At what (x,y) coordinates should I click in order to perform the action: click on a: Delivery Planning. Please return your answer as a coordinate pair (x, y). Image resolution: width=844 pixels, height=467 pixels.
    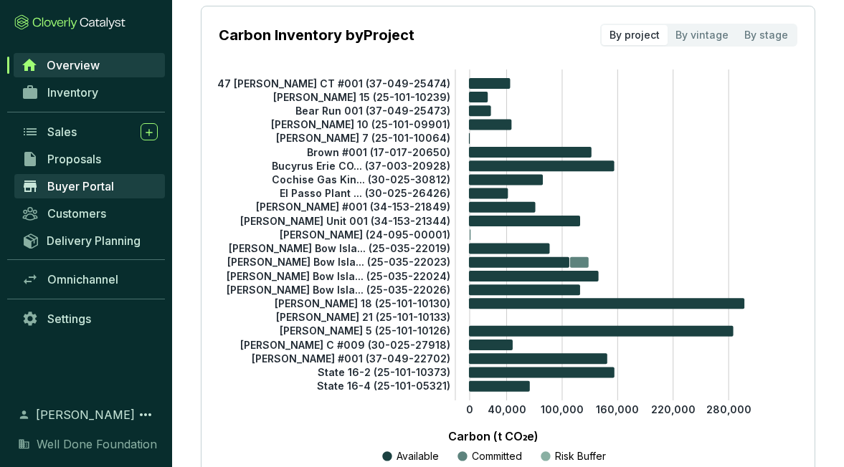
    Looking at the image, I should click on (90, 240).